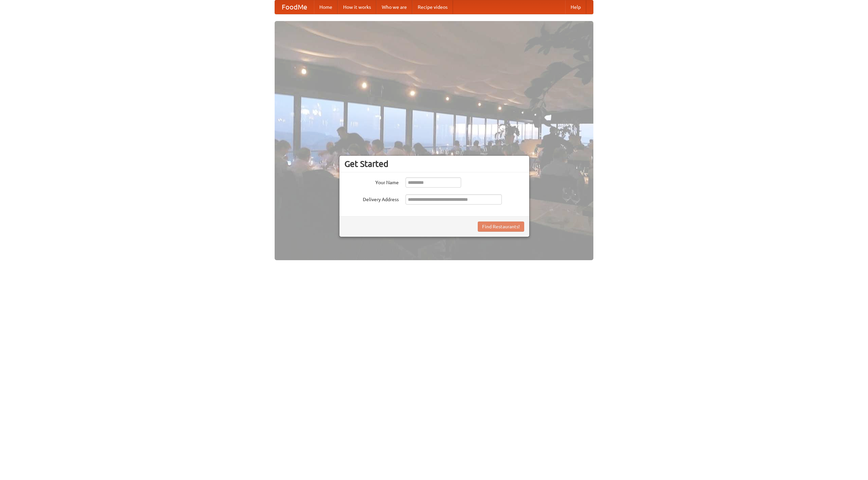 The image size is (868, 480). I want to click on a: How it works, so click(357, 7).